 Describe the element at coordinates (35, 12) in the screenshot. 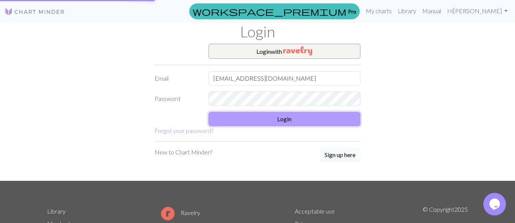

I see `img: Logo` at that location.